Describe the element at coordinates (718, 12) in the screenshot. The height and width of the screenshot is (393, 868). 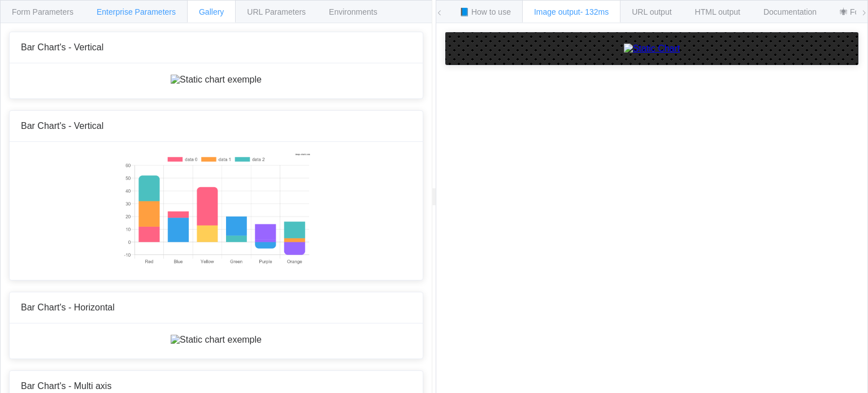
I see `span: HTML output` at that location.